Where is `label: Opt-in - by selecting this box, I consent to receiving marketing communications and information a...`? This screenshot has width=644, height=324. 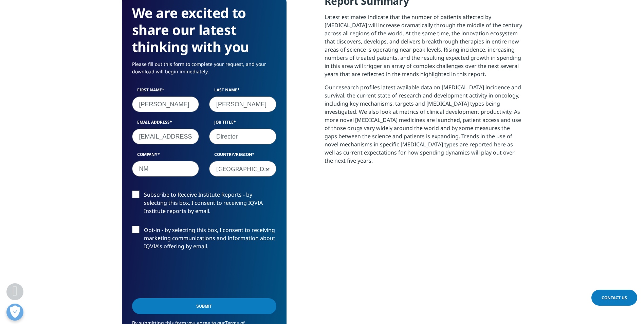
label: Opt-in - by selecting this box, I consent to receiving marketing communications and information a... is located at coordinates (204, 240).